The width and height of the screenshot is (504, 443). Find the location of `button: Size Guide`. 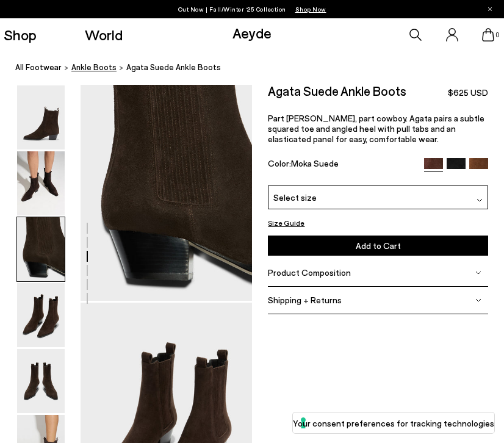

button: Size Guide is located at coordinates (286, 222).